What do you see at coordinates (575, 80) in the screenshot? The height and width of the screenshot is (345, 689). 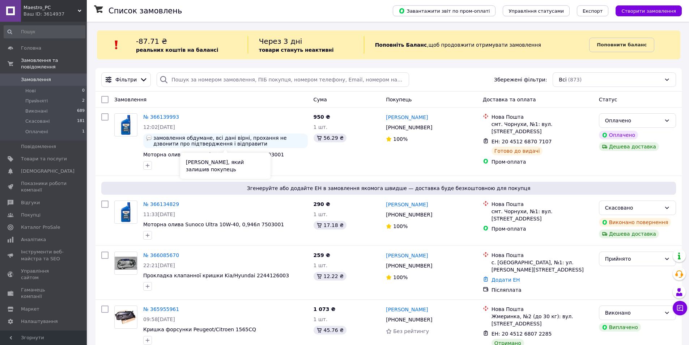 I see `span: (873)` at bounding box center [575, 80].